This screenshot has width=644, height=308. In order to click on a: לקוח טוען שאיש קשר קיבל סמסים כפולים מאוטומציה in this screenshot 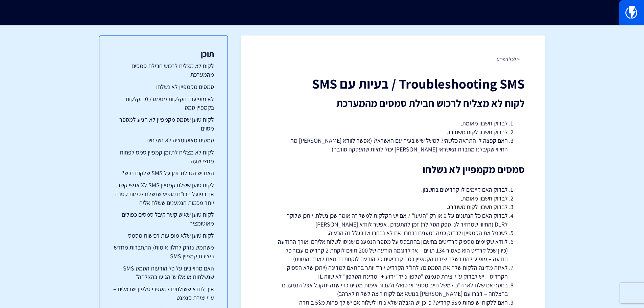, I will do `click(164, 219)`.